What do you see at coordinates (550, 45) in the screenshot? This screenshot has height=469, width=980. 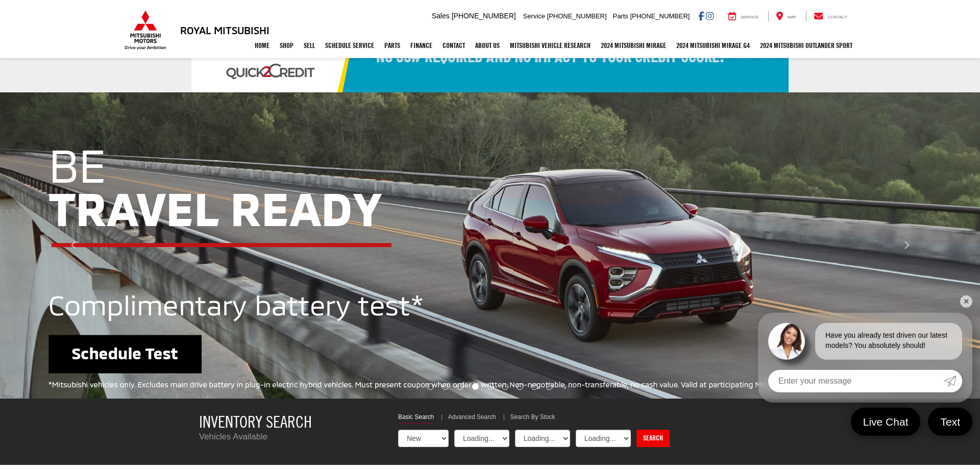 I see `a: Mitsubishi Vehicle Research` at bounding box center [550, 45].